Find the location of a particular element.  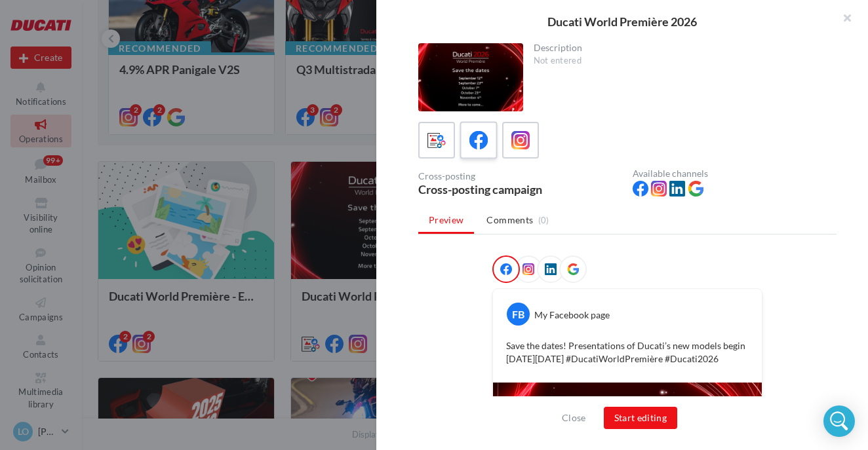

div: Not entered is located at coordinates (680, 61).